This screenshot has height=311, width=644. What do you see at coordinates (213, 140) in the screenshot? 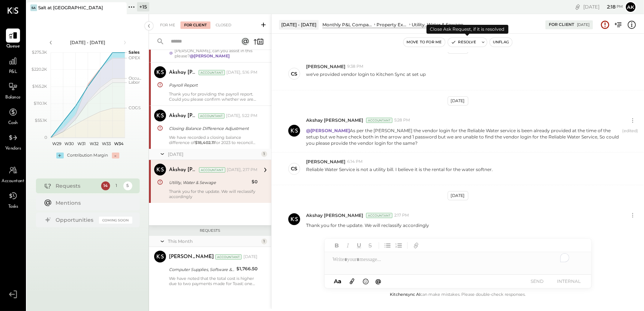
I see `div: We have recorded a closing balance difference of for 2023 to reconcile the bank statement for [PE...` at bounding box center [213, 140].